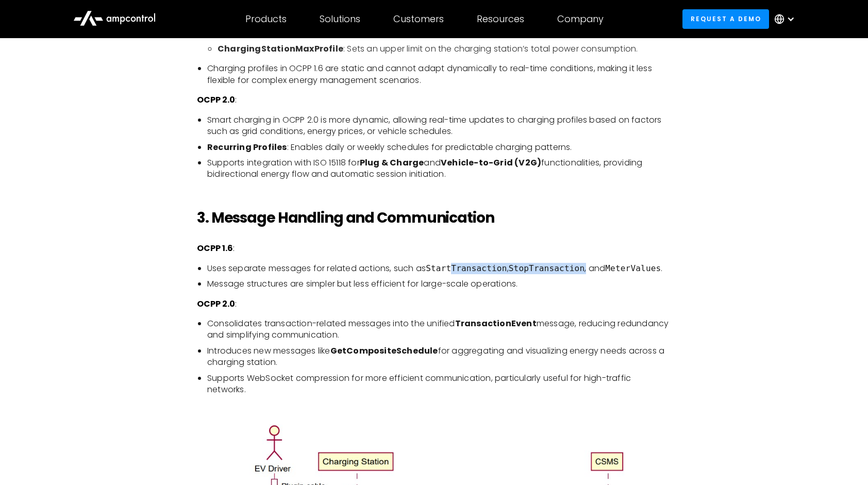  I want to click on li: Smart charging in OCPP 2.0 is more dynamic, allowing real-time updates to charging profiles based..., so click(439, 126).